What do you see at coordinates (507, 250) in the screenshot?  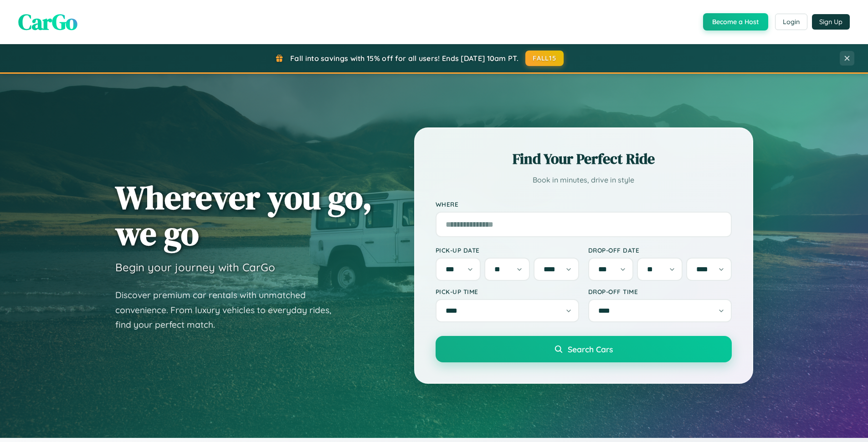 I see `label: Pick-up Date` at bounding box center [507, 250].